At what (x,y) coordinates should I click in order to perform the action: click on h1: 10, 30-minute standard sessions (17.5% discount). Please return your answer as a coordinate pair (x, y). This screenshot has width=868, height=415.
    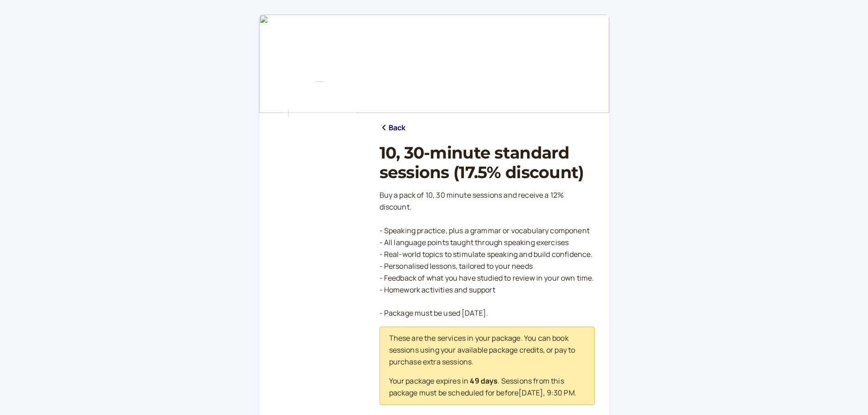
    Looking at the image, I should click on (487, 162).